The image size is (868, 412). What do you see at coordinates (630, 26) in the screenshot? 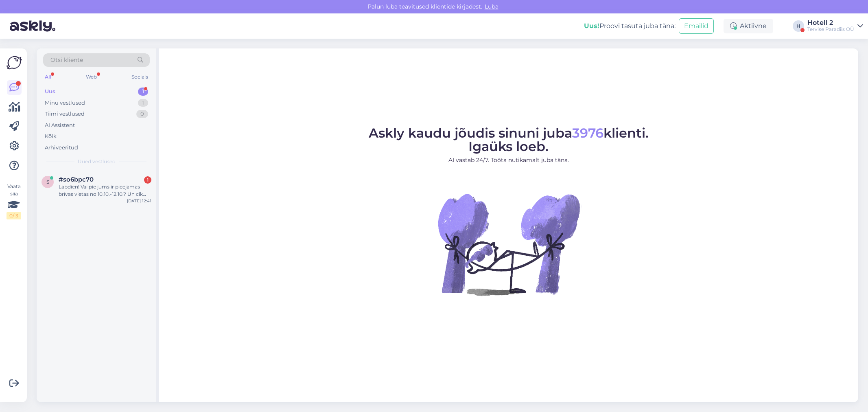
I see `div: Proovi tasuta juba täna:` at bounding box center [630, 26].